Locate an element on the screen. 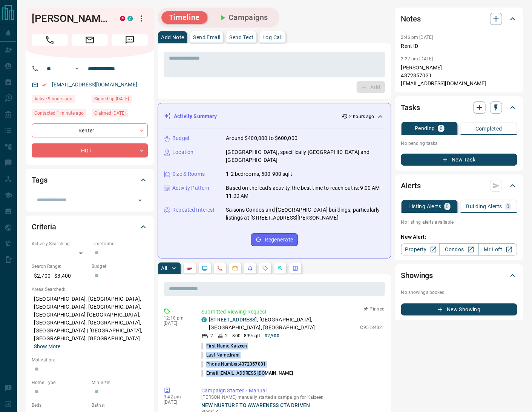 This screenshot has height=412, width=532. h2: Criteria is located at coordinates (44, 227).